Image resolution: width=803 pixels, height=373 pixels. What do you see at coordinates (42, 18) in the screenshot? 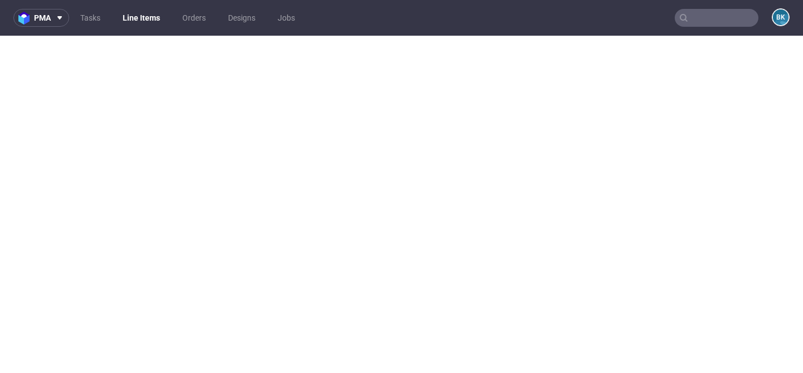
I see `span: pma` at bounding box center [42, 18].